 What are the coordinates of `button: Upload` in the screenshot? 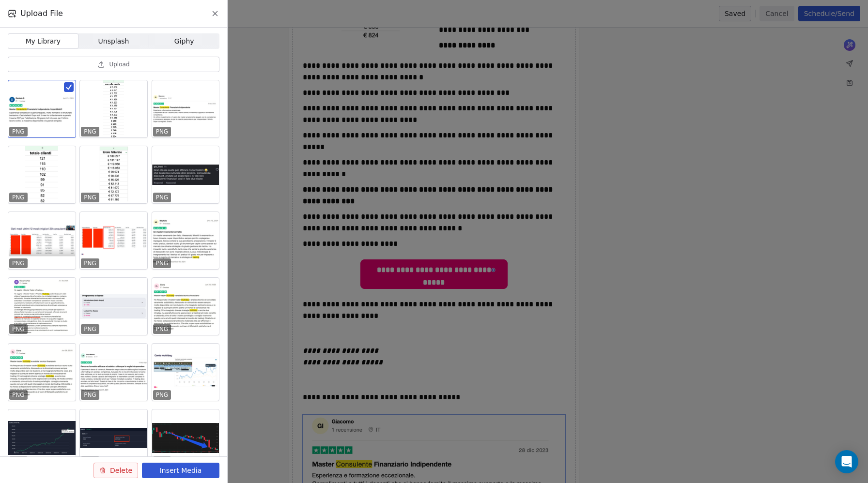 It's located at (113, 65).